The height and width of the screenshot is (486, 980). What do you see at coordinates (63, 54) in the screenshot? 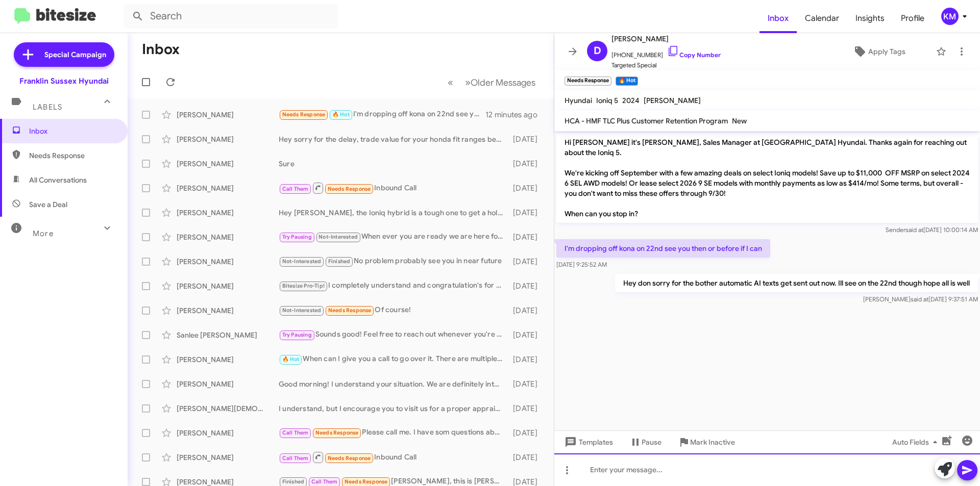
I see `a: Special Campaign` at bounding box center [63, 54].